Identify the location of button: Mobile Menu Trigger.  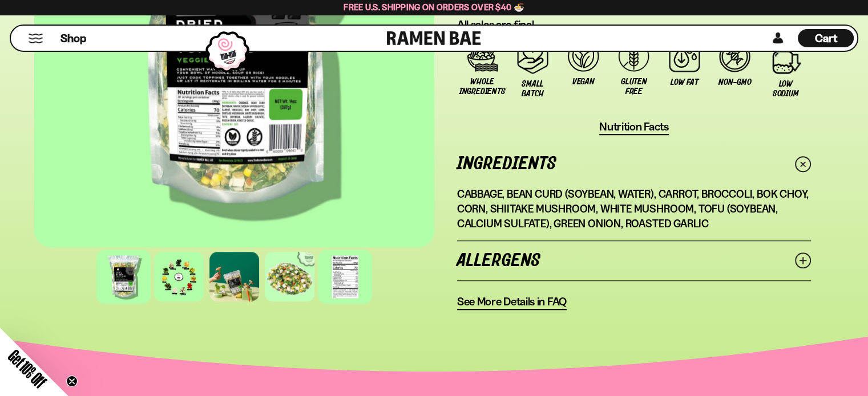
(35, 38).